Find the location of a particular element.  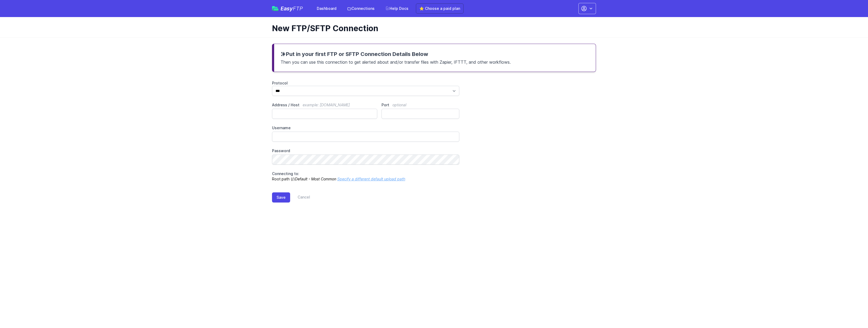

i: Default - Most Common is located at coordinates (316, 179).